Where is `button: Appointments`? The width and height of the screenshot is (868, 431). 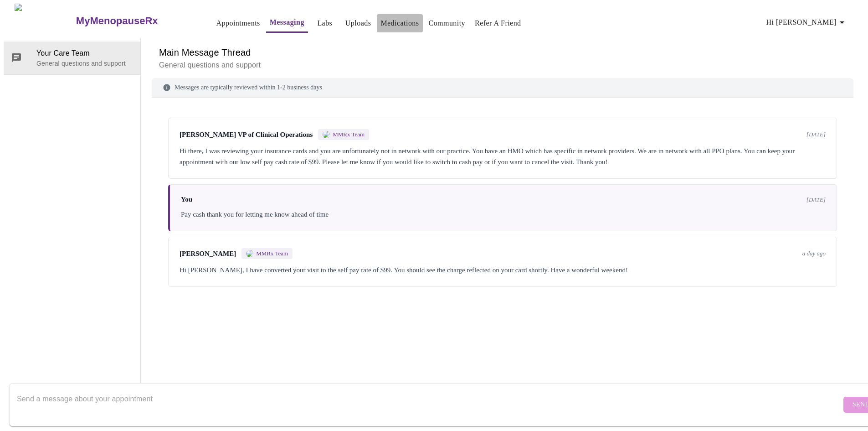 button: Appointments is located at coordinates (238, 23).